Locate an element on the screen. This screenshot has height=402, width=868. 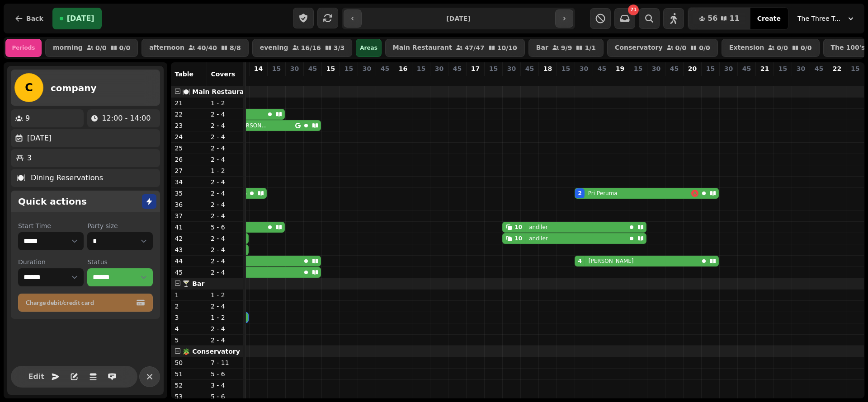
p: Pri Peruma is located at coordinates (603, 194).